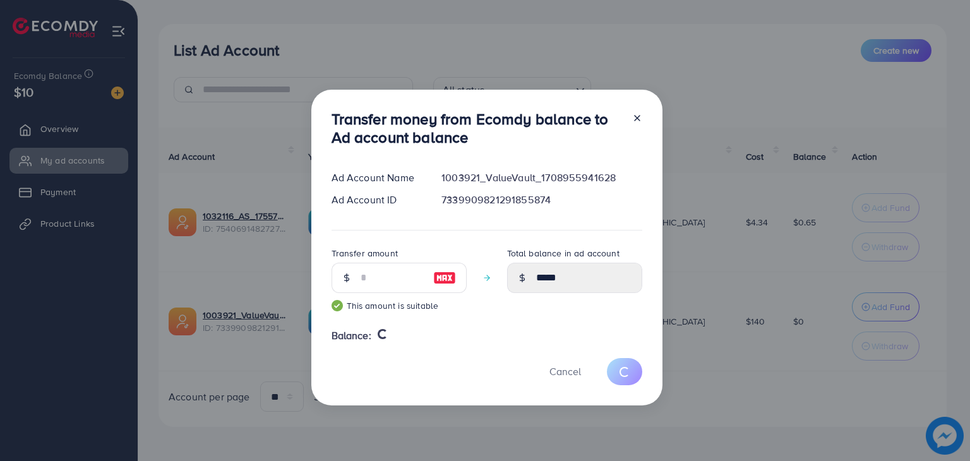 This screenshot has width=970, height=461. What do you see at coordinates (563, 253) in the screenshot?
I see `label: Total balance in ad account` at bounding box center [563, 253].